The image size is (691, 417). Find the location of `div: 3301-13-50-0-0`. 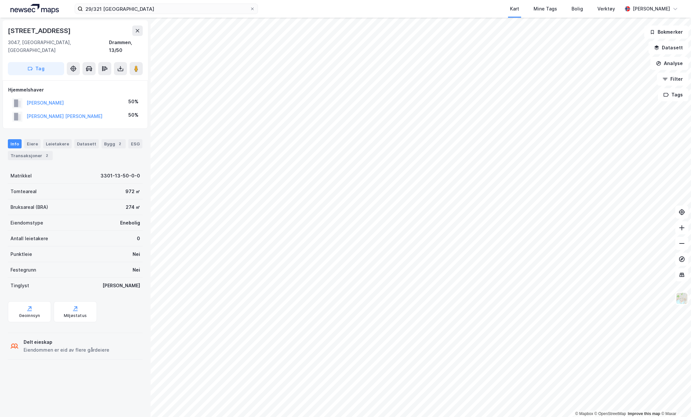

div: 3301-13-50-0-0 is located at coordinates (120, 176).